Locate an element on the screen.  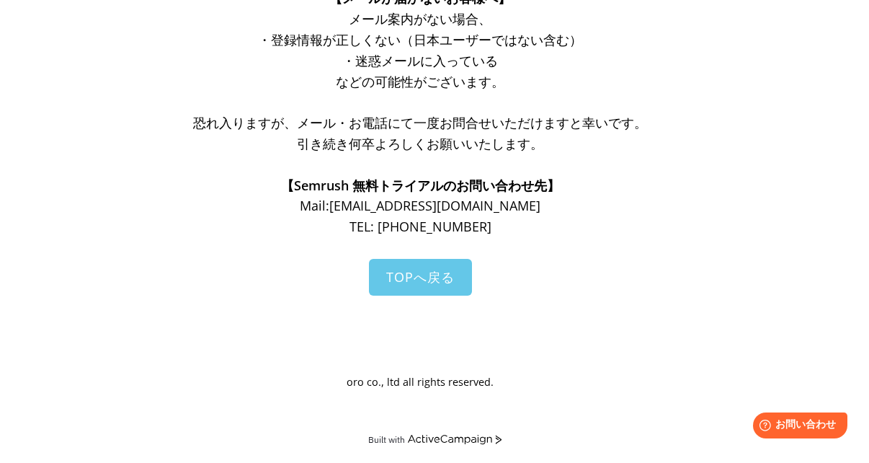
span: 【Semrush 無料トライアルのお問い合わせ先】 is located at coordinates (420, 185).